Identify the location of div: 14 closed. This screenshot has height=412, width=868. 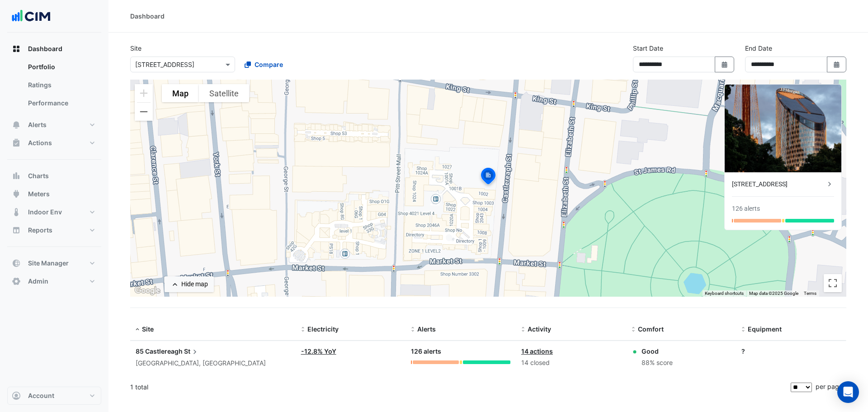
(571, 363).